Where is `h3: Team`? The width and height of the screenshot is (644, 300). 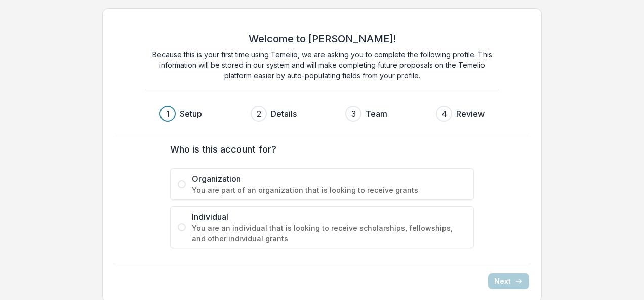
h3: Team is located at coordinates (376, 114).